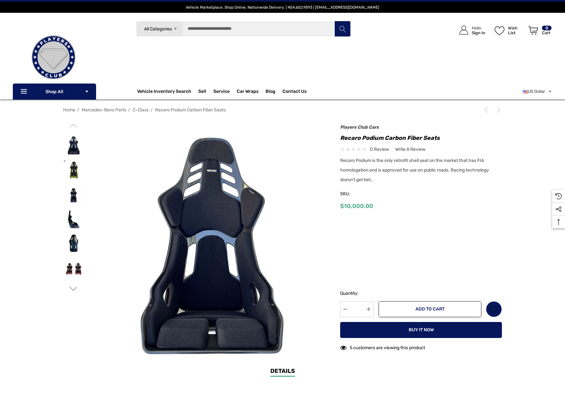  Describe the element at coordinates (470, 30) in the screenshot. I see `a: Sign in` at that location.